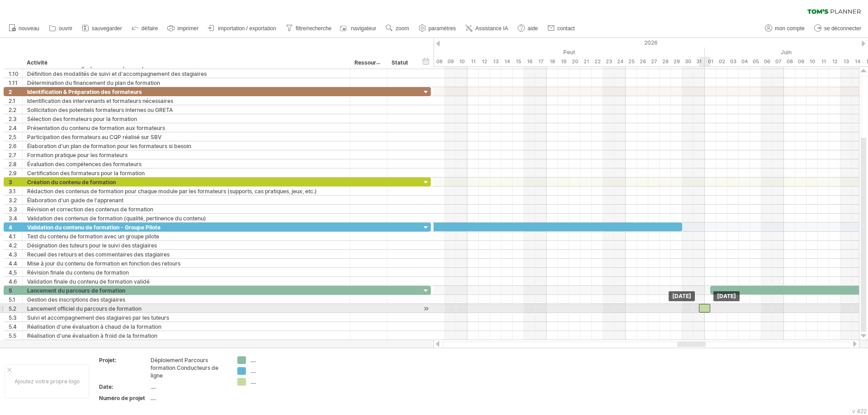  What do you see at coordinates (13, 209) in the screenshot?
I see `font: 3.3` at bounding box center [13, 209].